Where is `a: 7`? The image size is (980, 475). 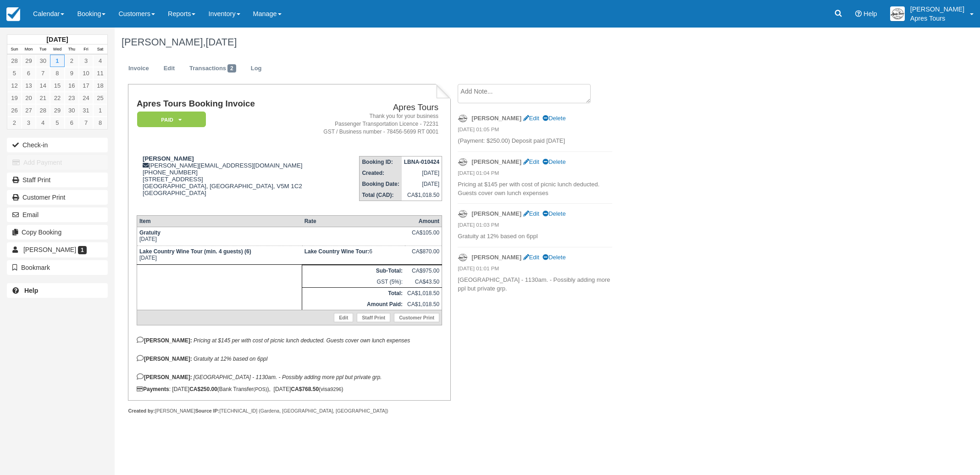 a: 7 is located at coordinates (86, 122).